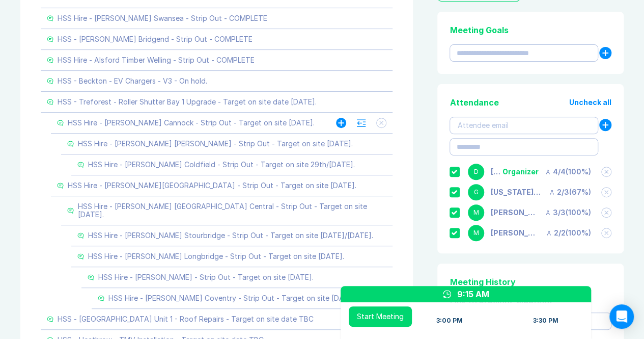 The image size is (644, 339). Describe the element at coordinates (474, 103) in the screenshot. I see `div: Attendance` at that location.